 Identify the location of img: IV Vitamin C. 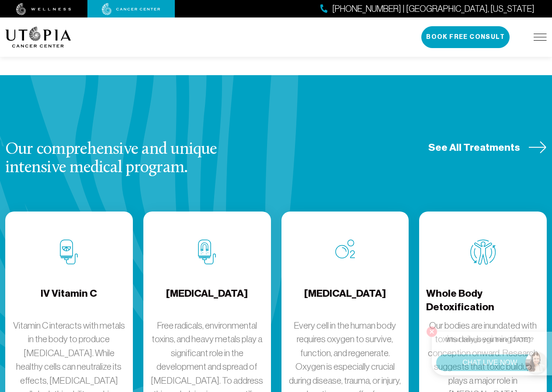
(69, 252).